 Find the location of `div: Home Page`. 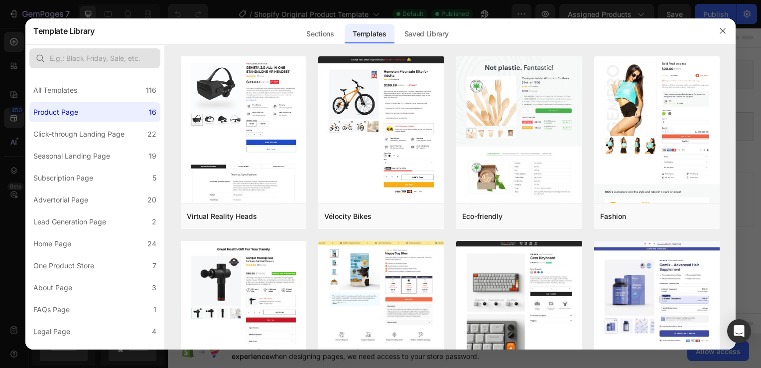

div: Home Page is located at coordinates (52, 244).